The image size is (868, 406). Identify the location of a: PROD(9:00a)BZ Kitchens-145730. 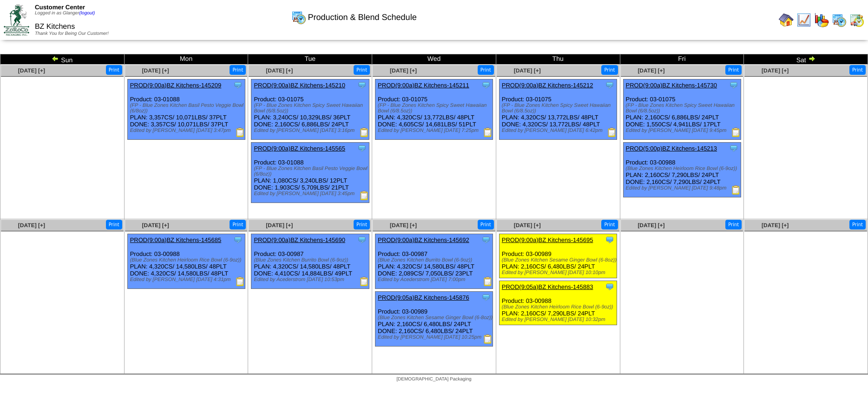
(671, 85).